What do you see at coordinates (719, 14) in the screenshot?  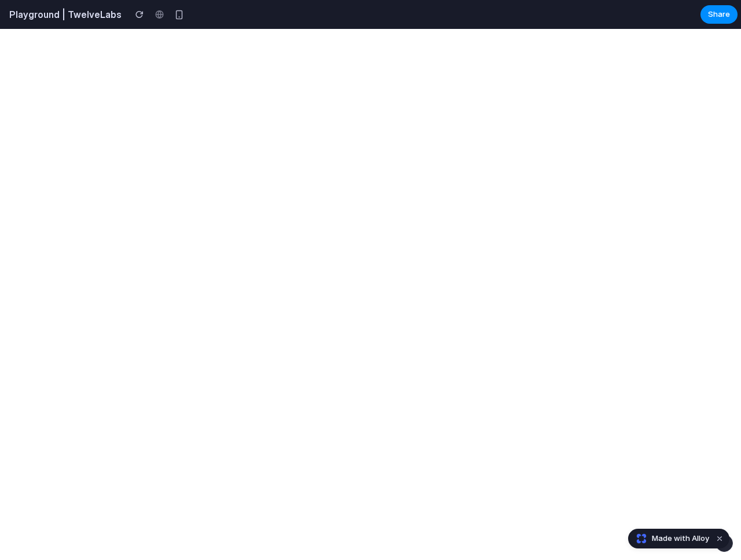 I see `button: Share` at bounding box center [719, 14].